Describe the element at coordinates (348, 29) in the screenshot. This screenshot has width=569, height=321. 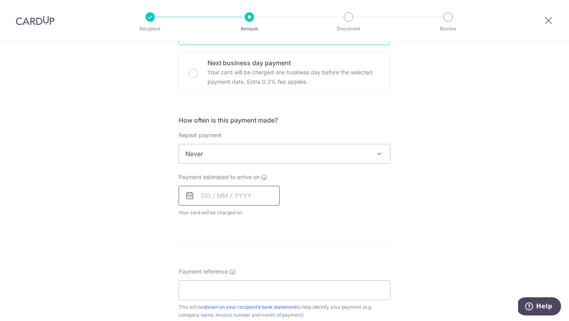
I see `p: Document` at that location.